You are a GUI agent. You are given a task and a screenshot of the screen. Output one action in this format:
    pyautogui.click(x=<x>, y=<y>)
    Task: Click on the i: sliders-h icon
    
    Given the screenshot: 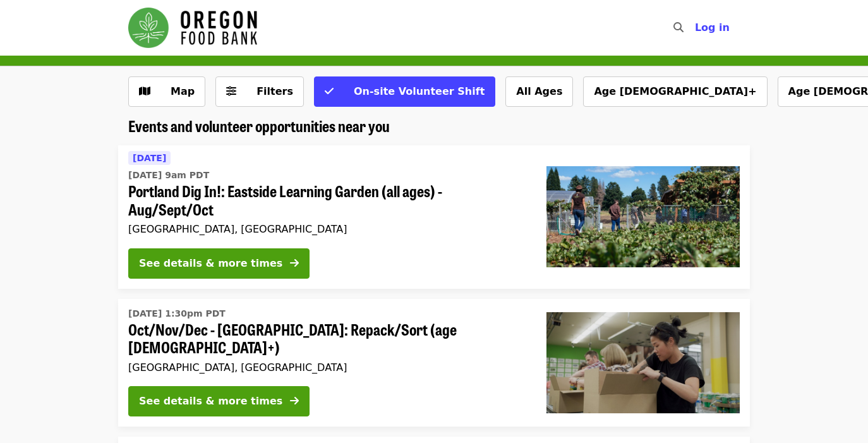 What is the action you would take?
    pyautogui.click(x=231, y=91)
    